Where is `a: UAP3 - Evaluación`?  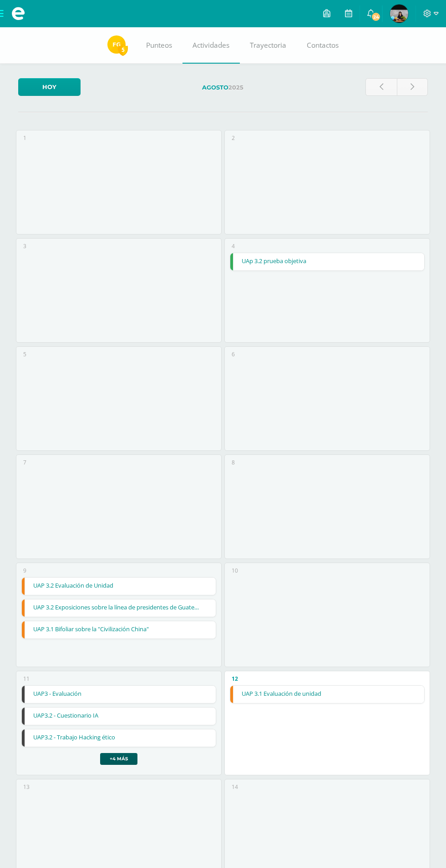 a: UAP3 - Evaluación is located at coordinates (119, 694).